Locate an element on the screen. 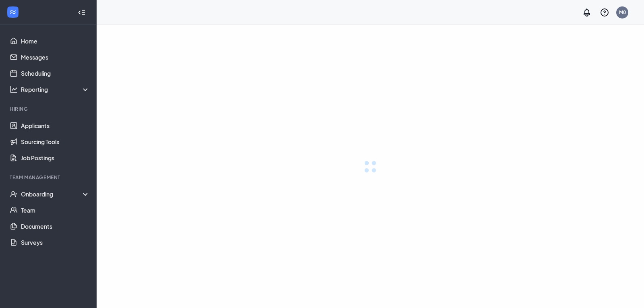 The height and width of the screenshot is (308, 644). div: Team Management is located at coordinates (49, 177).